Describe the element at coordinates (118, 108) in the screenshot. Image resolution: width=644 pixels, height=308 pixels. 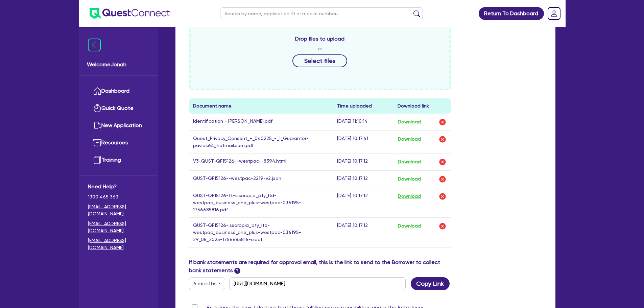
I see `a: Quick Quote` at that location.